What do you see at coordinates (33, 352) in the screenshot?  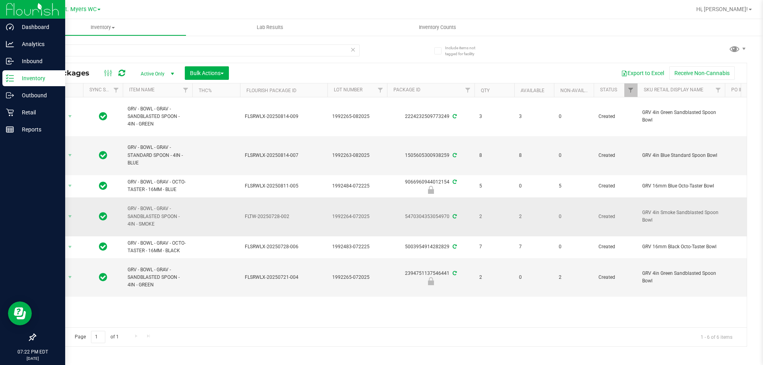 I see `p: 07:22 PM EDT` at bounding box center [33, 352].